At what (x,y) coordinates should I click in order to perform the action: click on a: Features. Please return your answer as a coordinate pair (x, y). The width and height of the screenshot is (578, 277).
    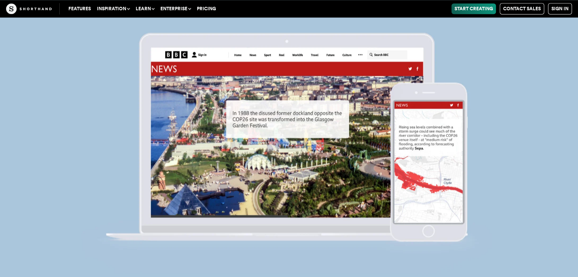
    Looking at the image, I should click on (79, 9).